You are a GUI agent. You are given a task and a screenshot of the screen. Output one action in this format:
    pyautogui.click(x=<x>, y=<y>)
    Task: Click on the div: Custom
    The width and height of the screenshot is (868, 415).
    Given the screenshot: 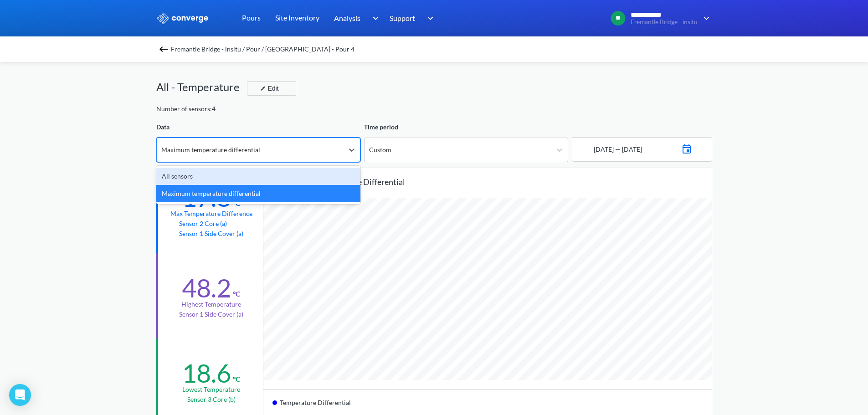 What is the action you would take?
    pyautogui.click(x=380, y=150)
    